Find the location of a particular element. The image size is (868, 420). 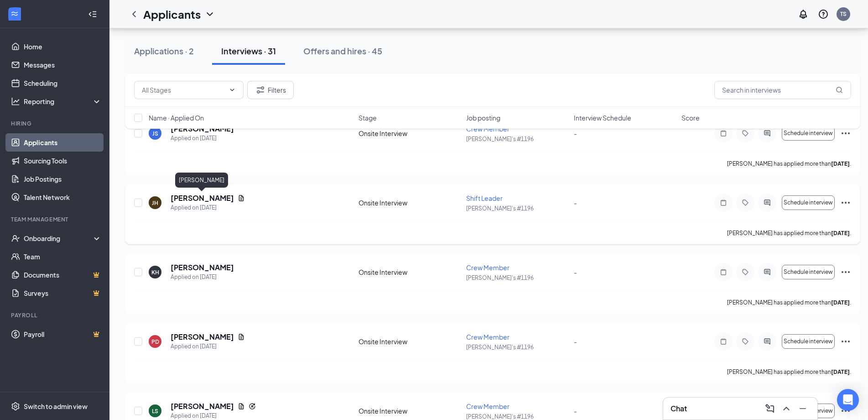

div: Switch to admin view is located at coordinates (56, 406).